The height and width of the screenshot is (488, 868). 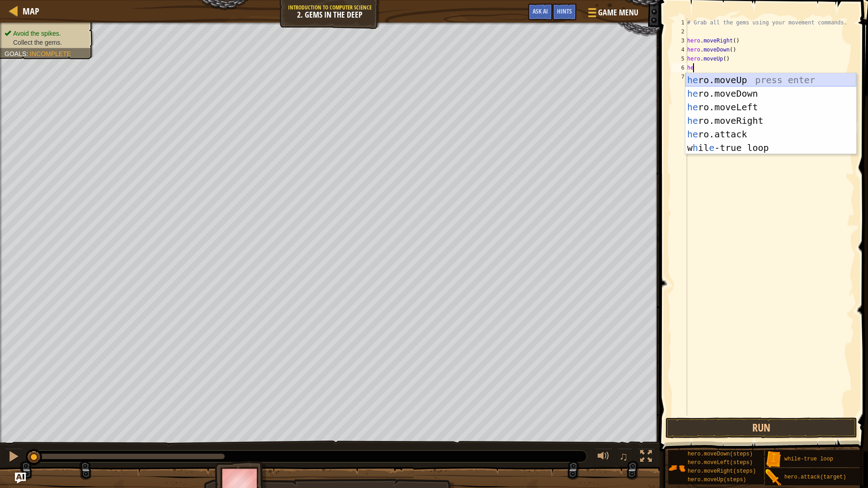 I want to click on li: Avoid the spikes., so click(x=46, y=33).